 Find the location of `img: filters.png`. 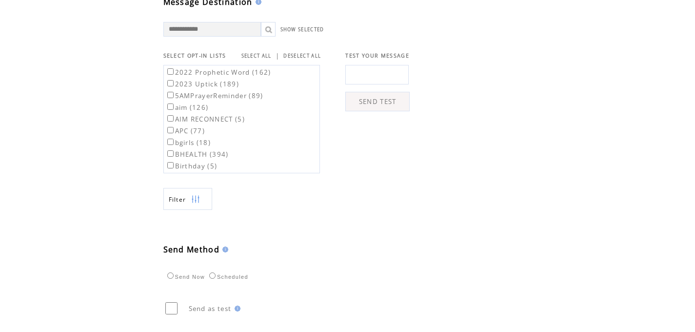

img: filters.png is located at coordinates (195, 199).